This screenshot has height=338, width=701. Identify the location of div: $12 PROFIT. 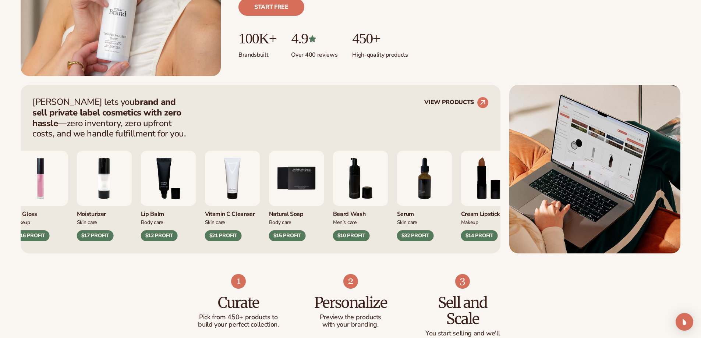
(159, 236).